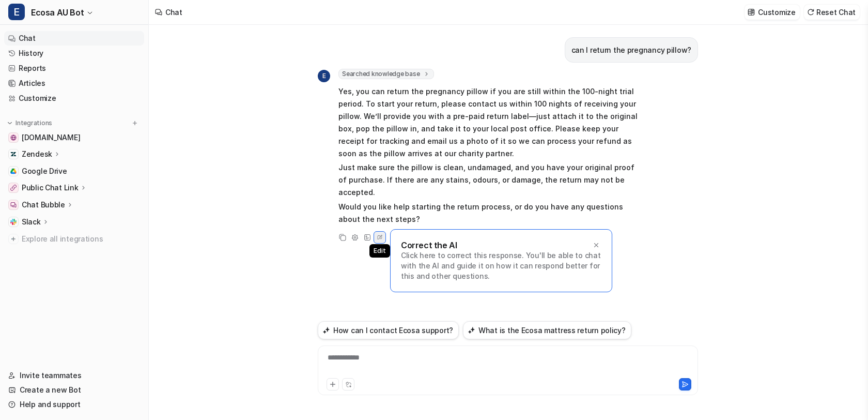 This screenshot has width=868, height=420. Describe the element at coordinates (811, 12) in the screenshot. I see `img: reset` at that location.